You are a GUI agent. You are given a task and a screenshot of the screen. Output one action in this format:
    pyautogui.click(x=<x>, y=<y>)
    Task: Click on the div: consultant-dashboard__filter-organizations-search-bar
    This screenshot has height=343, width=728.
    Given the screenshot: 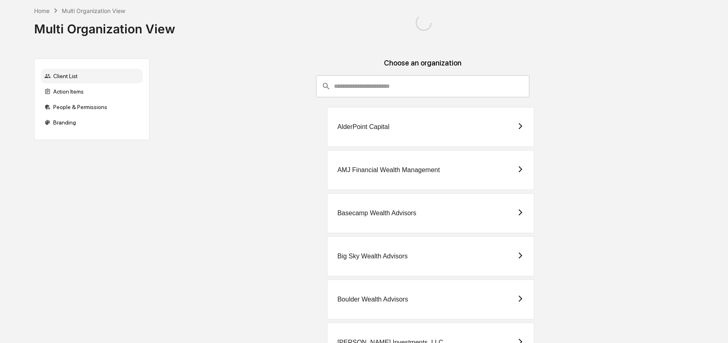 What is the action you would take?
    pyautogui.click(x=423, y=86)
    